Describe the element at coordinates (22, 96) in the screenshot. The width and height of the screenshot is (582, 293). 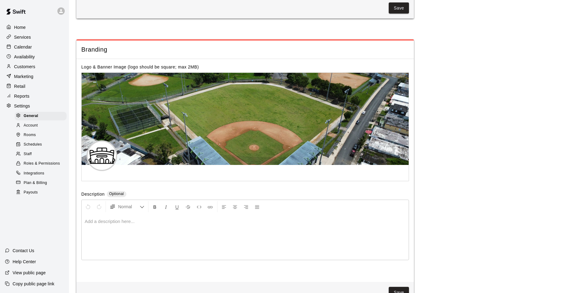
I see `p: Reports` at that location.